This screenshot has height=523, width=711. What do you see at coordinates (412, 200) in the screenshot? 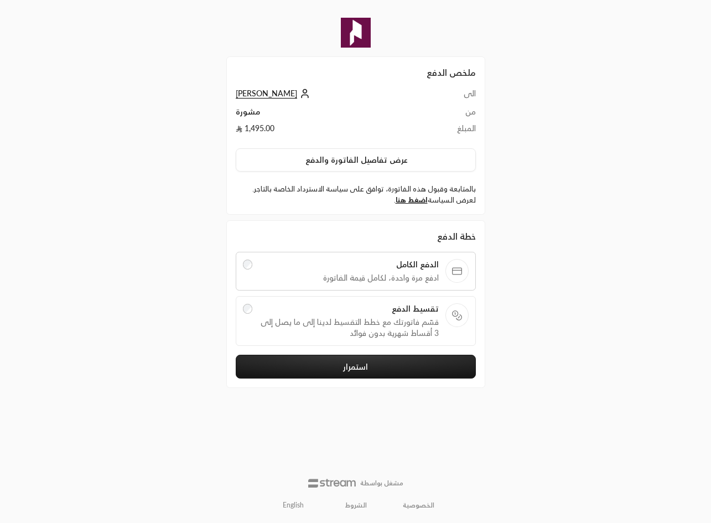
I see `a: اضغط هنا` at bounding box center [412, 200].